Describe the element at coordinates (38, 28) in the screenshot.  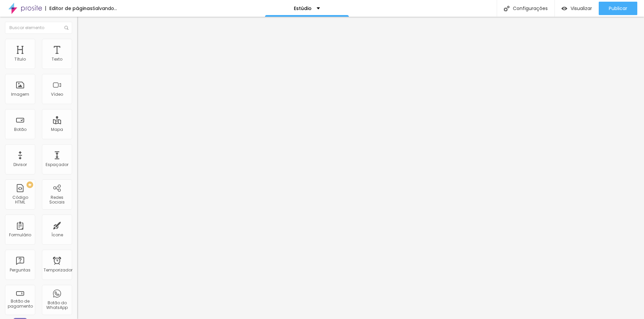
I see `input: Buscar elemento` at that location.